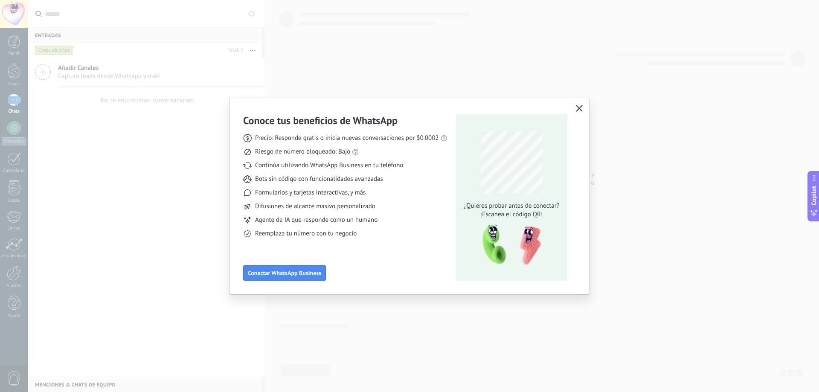 This screenshot has width=819, height=392. Describe the element at coordinates (320, 120) in the screenshot. I see `h3: Conoce tus beneficios de WhatsApp` at that location.